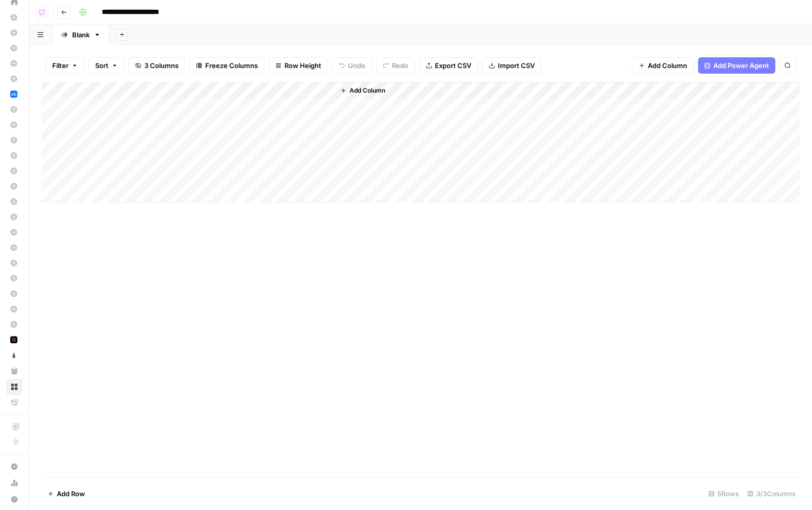 The image size is (812, 510). I want to click on span: 3 Columns, so click(161, 65).